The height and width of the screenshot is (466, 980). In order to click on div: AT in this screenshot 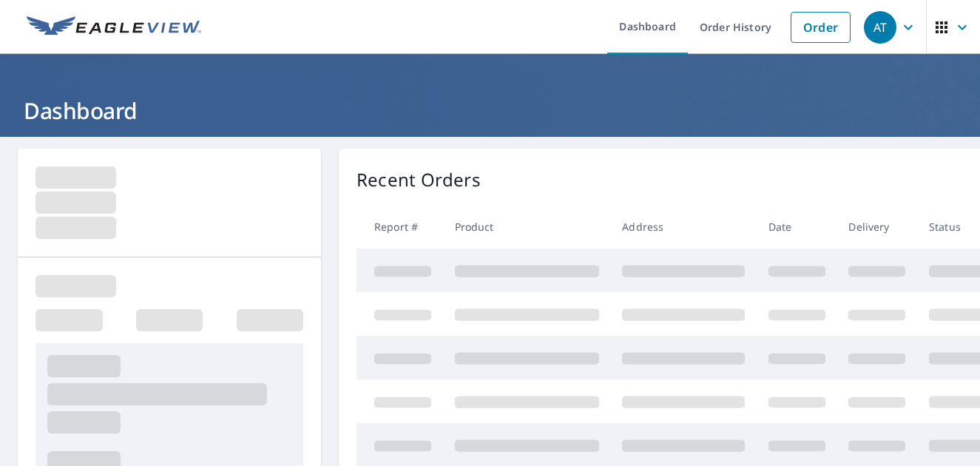, I will do `click(881, 27)`.